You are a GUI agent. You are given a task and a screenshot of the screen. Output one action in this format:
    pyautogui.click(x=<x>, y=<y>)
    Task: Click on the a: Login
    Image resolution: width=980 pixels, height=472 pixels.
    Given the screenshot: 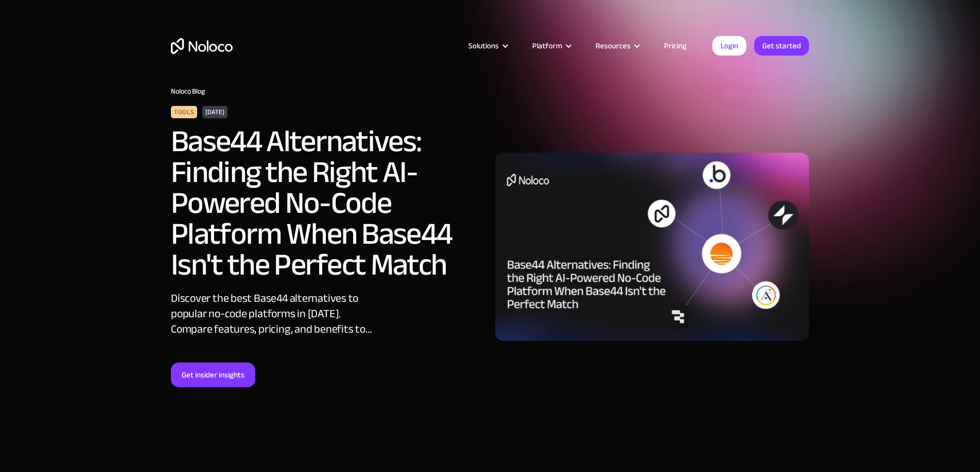 What is the action you would take?
    pyautogui.click(x=729, y=46)
    